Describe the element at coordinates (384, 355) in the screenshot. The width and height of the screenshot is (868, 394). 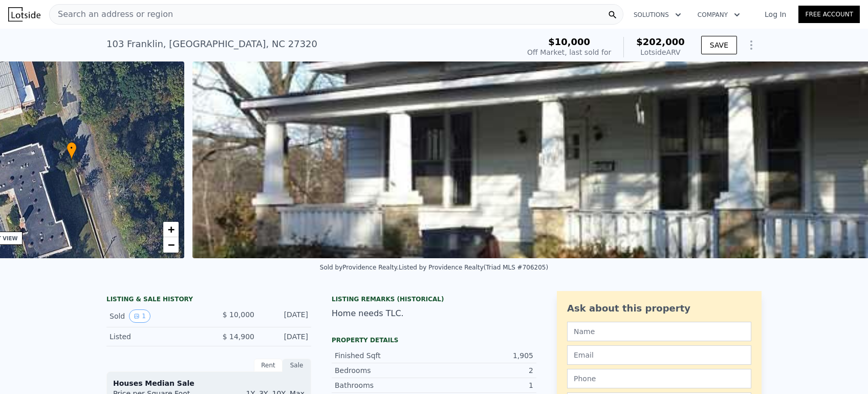
I see `div: Finished Sqft` at that location.